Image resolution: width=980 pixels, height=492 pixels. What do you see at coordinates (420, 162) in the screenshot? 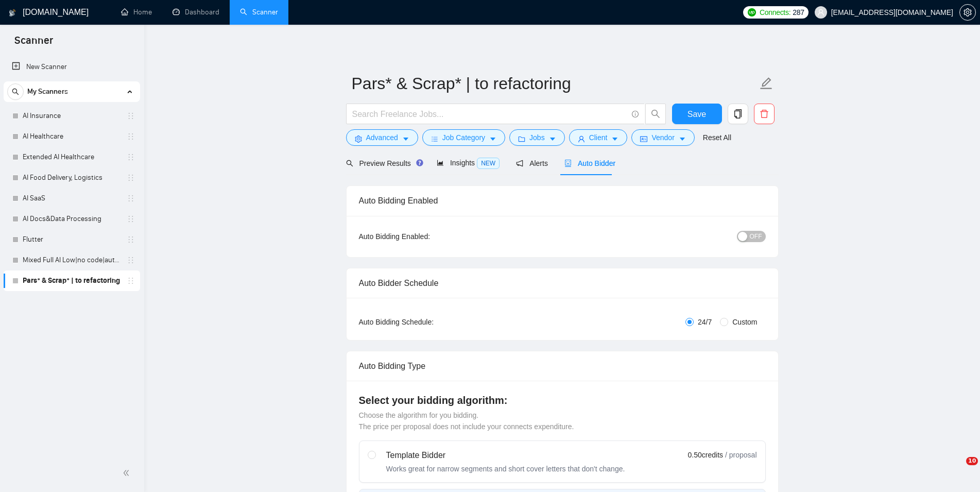
I see `div: Tooltip anchor` at bounding box center [420, 162].